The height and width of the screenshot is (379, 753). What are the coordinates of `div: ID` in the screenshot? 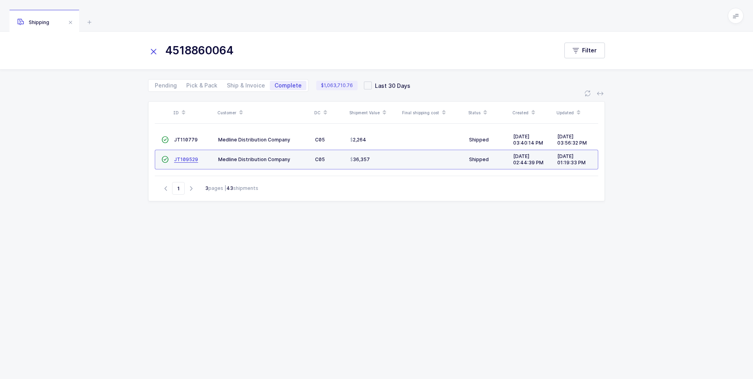 It's located at (193, 113).